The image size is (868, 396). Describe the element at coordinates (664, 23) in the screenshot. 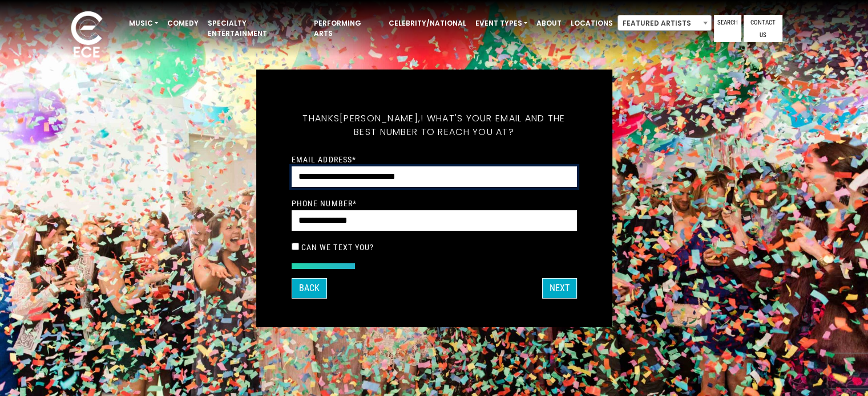

I see `span: Featured Artists` at that location.